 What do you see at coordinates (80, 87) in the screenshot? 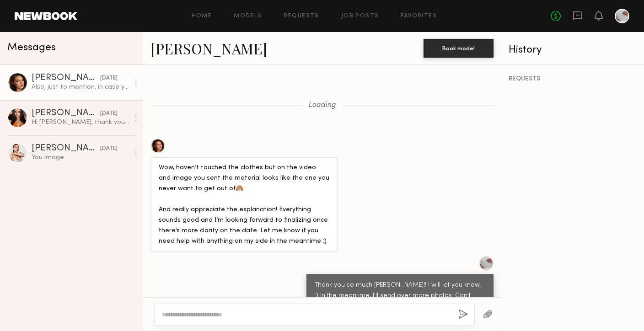
I see `div: Also, just to mention, in case you’re ever looking for a photographer, my husband is a profession...` at bounding box center [80, 87].